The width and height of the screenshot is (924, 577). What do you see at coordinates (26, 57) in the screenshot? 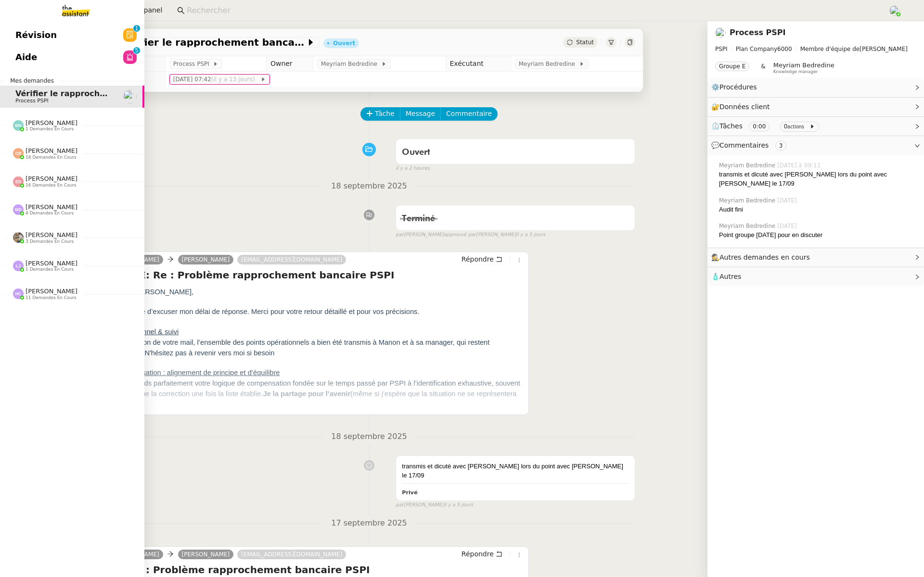
I see `span: Aide` at bounding box center [26, 57].